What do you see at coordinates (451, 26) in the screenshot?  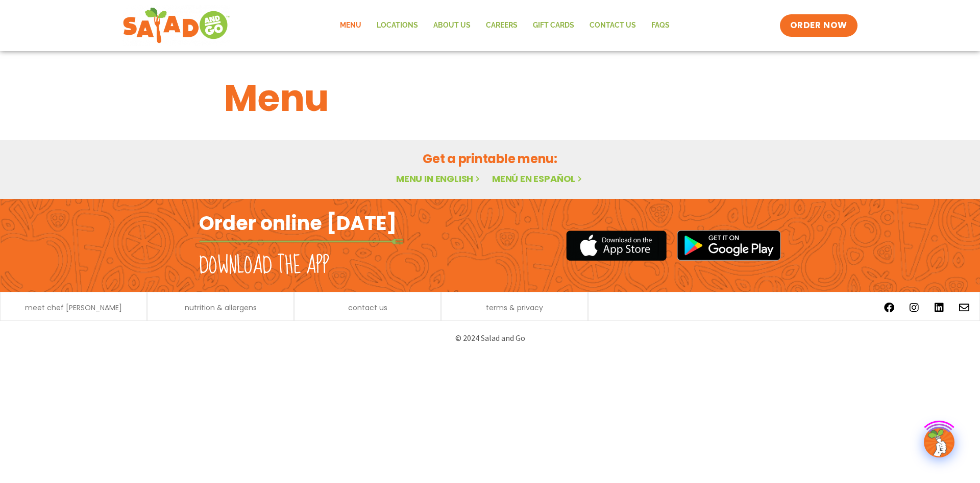 I see `a: About Us` at bounding box center [451, 26].